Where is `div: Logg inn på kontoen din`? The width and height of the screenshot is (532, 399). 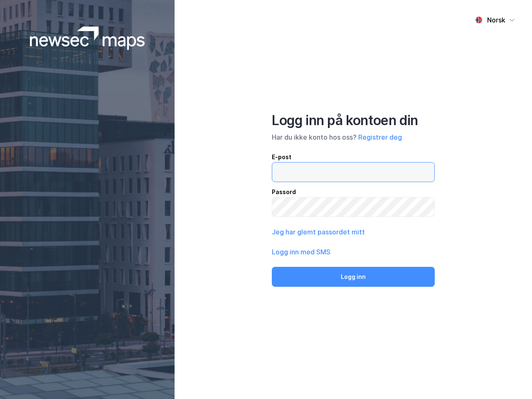 div: Logg inn på kontoen din is located at coordinates (353, 120).